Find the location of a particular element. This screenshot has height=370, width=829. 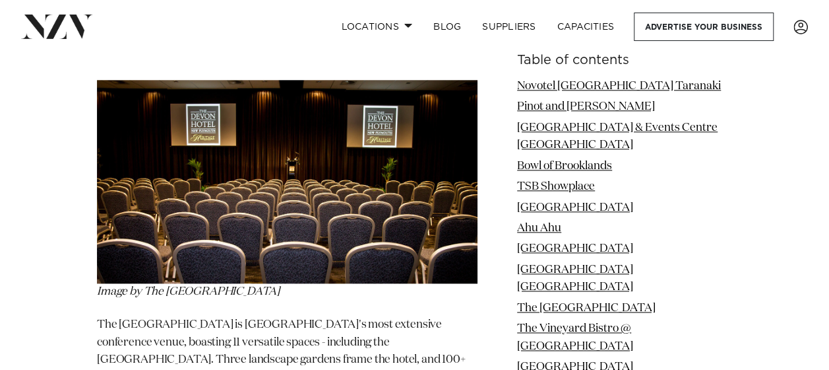

a: Capacities is located at coordinates (586, 26).